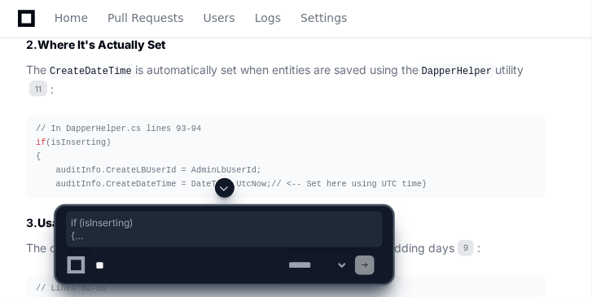 Image resolution: width=592 pixels, height=297 pixels. I want to click on span: Users, so click(219, 18).